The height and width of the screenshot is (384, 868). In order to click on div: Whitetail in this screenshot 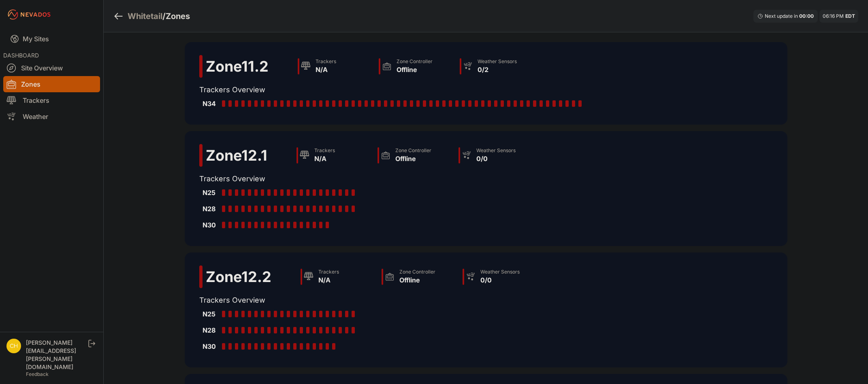, I will do `click(145, 17)`.